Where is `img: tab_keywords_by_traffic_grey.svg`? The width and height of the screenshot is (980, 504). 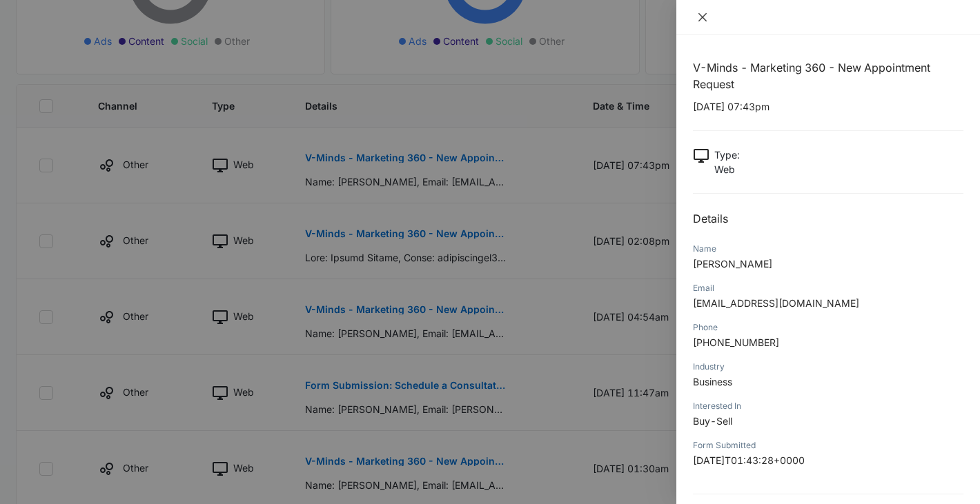 img: tab_keywords_by_traffic_grey.svg is located at coordinates (143, 86).